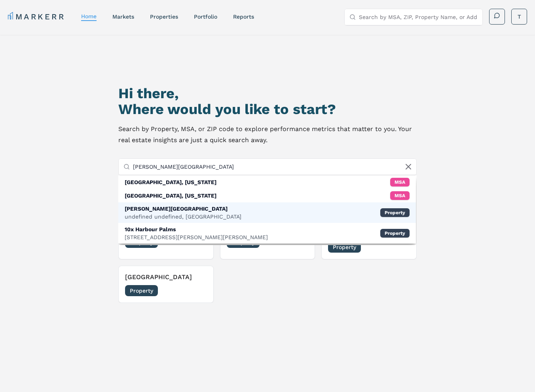 This screenshot has width=535, height=392. I want to click on h2: Where would you like to start?, so click(268, 109).